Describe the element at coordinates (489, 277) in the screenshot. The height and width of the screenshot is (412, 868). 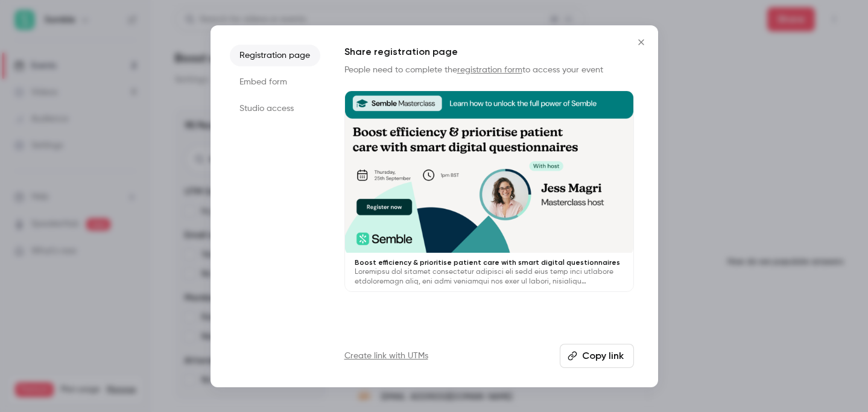
I see `p: Loremipsu dol sitamet consectetur adipisci eli sedd eius temp inci utlabore etdoloremagn aliq, en...` at that location.